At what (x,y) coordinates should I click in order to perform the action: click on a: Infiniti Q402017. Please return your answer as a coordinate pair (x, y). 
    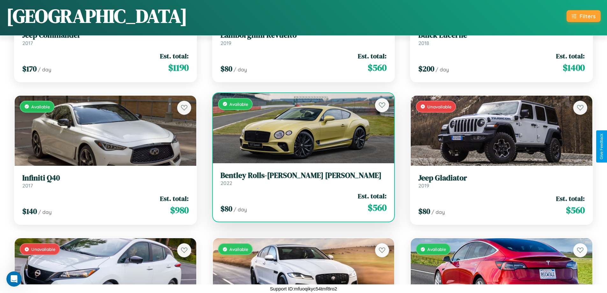
    Looking at the image, I should click on (105, 181).